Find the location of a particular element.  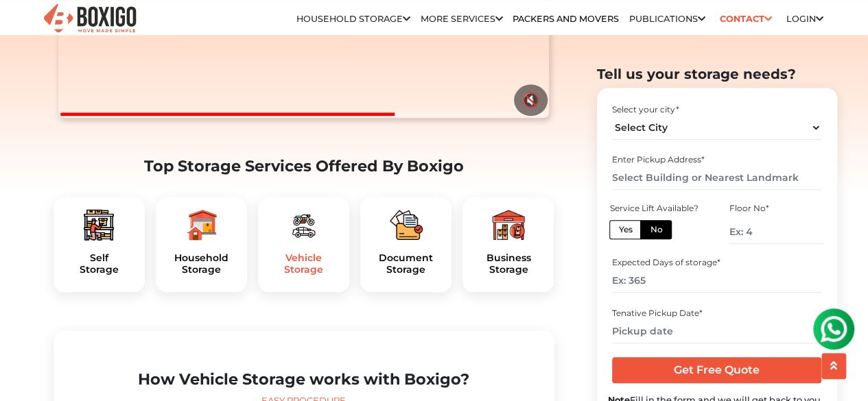

label: No is located at coordinates (656, 229).